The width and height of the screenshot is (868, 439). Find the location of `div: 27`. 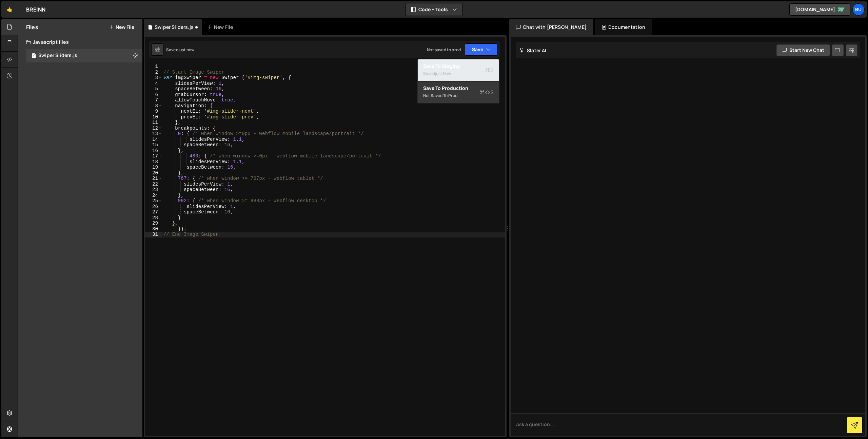

div: 27 is located at coordinates (154, 212).